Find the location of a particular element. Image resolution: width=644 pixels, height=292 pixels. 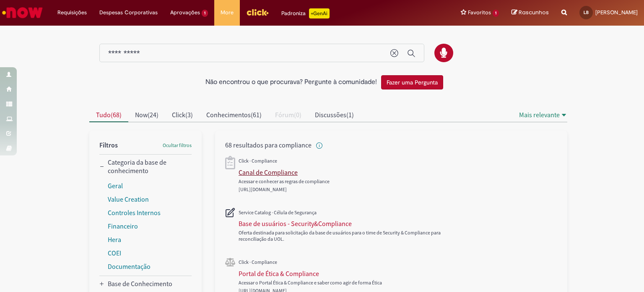

p: +GenAi is located at coordinates (319, 13).